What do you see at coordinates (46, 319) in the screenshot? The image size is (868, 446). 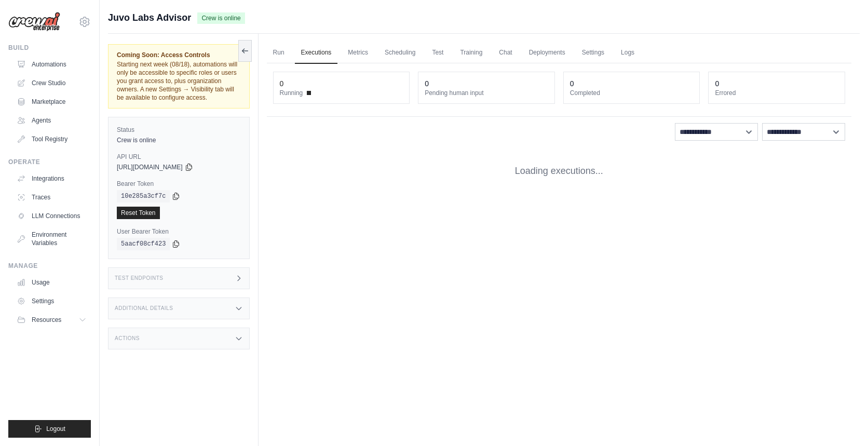 I see `span: Resources` at bounding box center [46, 319].